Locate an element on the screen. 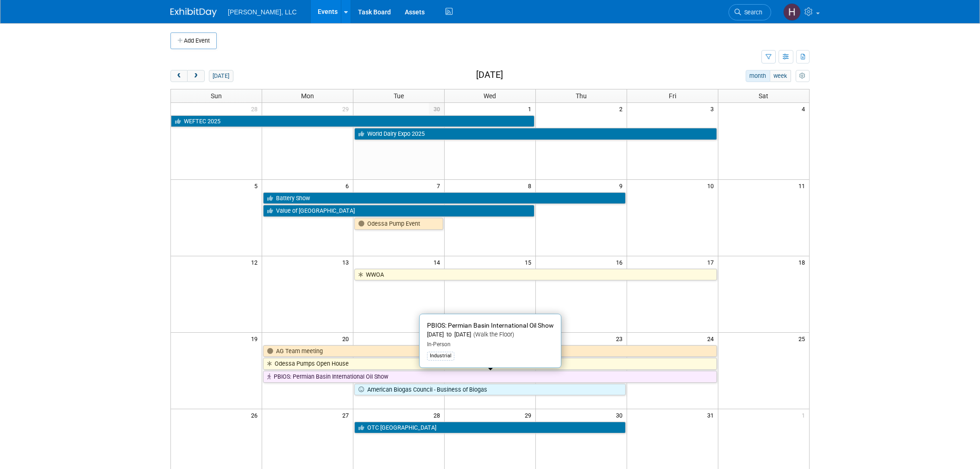 This screenshot has height=469, width=980. span: 27 is located at coordinates (347, 415).